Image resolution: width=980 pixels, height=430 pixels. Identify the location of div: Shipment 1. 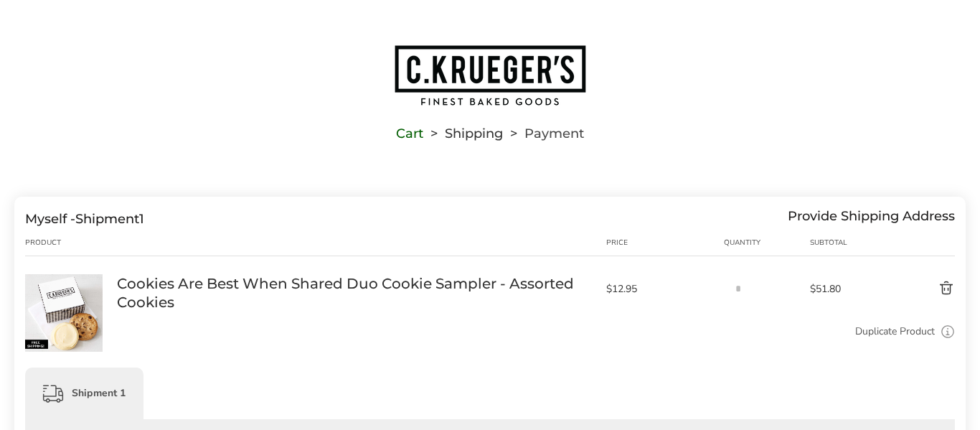
(84, 393).